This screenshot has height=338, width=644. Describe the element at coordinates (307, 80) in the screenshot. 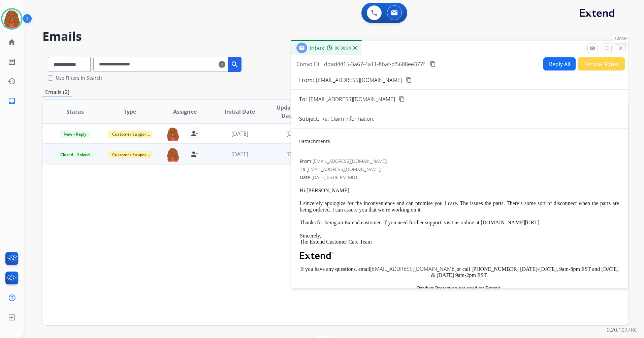

I see `p: From:` at that location.